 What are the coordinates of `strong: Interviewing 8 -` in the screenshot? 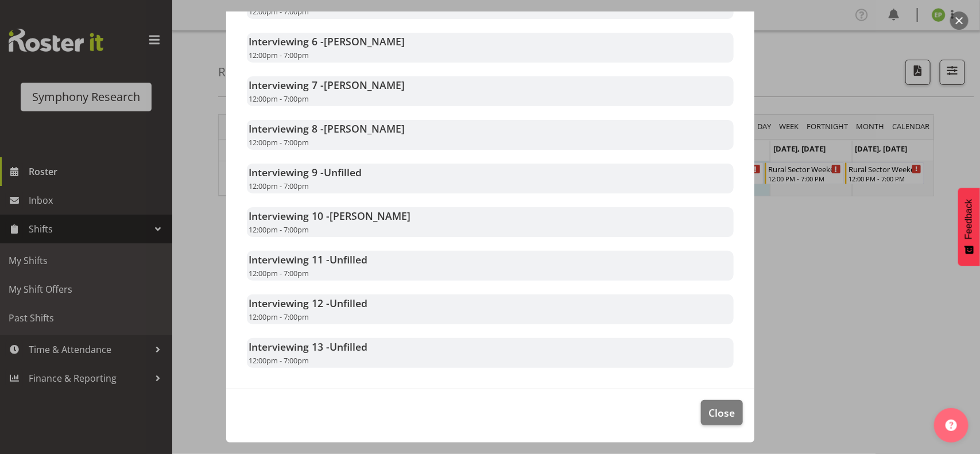 It's located at (327, 129).